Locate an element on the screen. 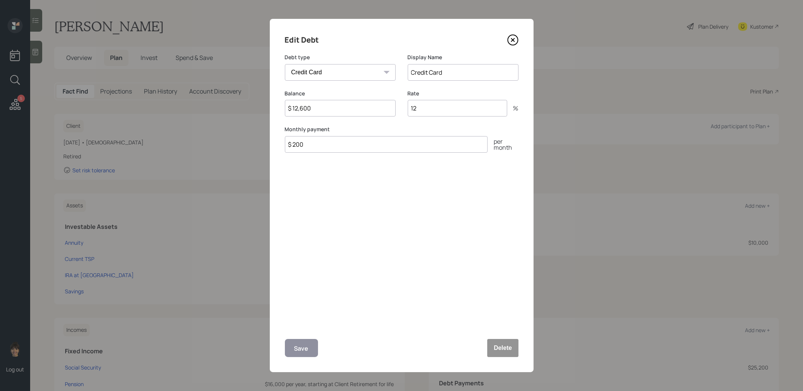  button: Delete is located at coordinates (503, 348).